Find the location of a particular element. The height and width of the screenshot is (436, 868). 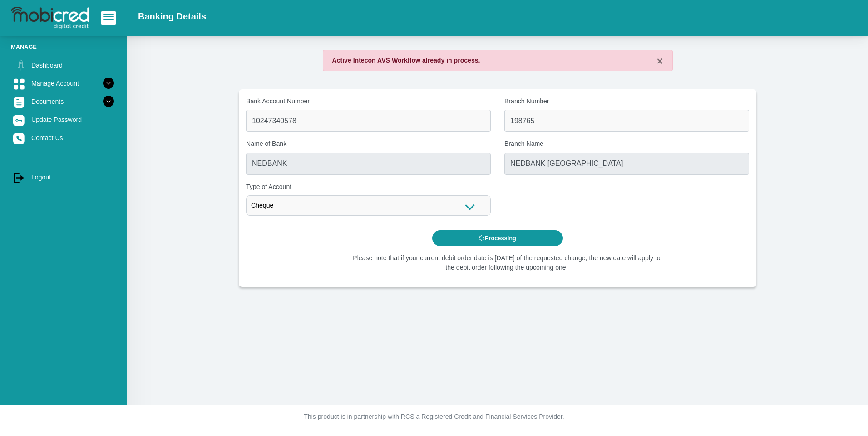

a: Update Password is located at coordinates (64, 119).